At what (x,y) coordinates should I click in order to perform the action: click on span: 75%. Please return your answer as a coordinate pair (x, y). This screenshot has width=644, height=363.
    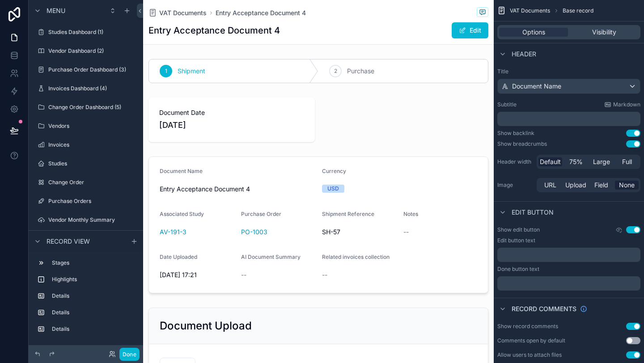
    Looking at the image, I should click on (576, 162).